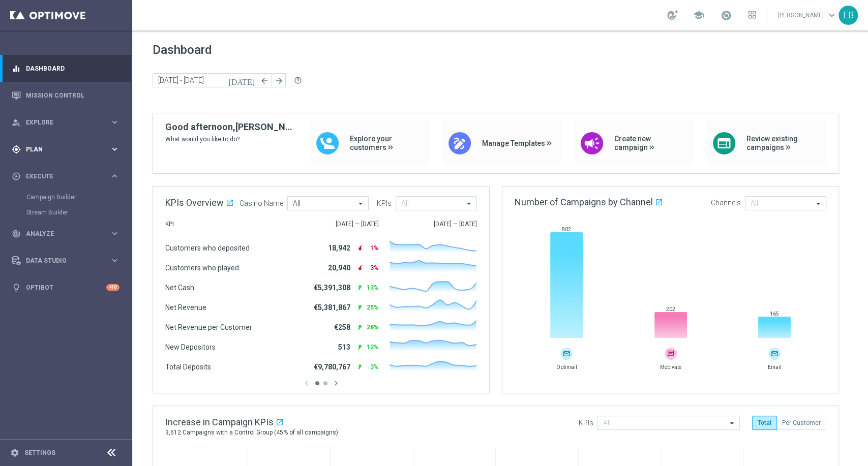  Describe the element at coordinates (65, 69) in the screenshot. I see `div: equalizer Dashboard` at that location.